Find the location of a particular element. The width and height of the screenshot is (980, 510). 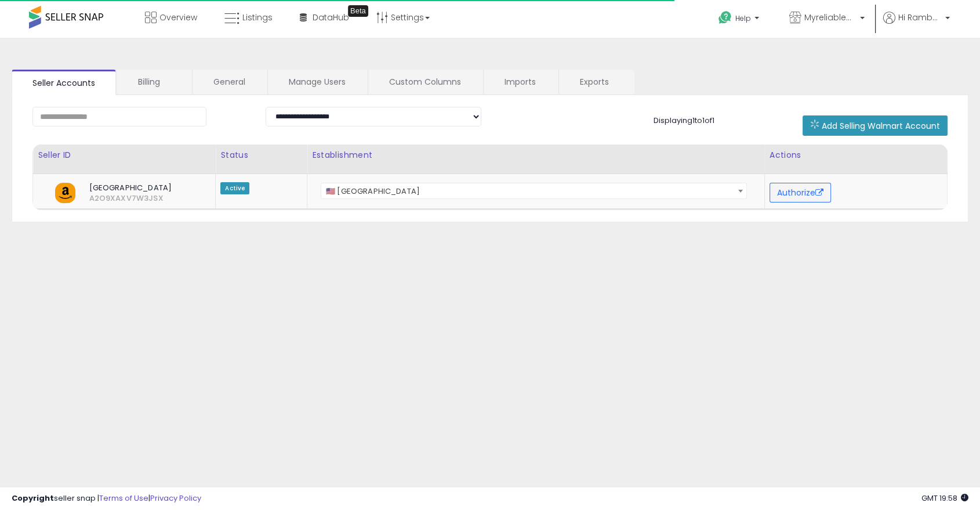

strong: Copyright is located at coordinates (33, 498).